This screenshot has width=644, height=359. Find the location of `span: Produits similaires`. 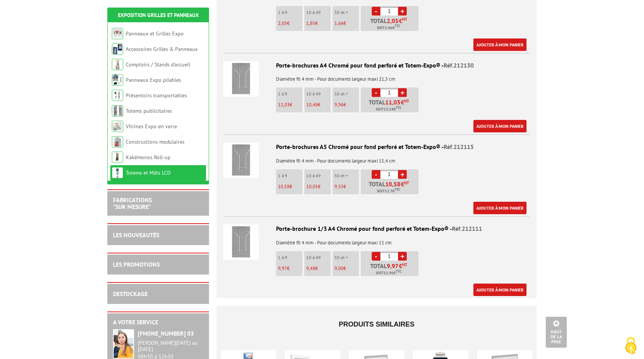

span: Produits similaires is located at coordinates (376, 324).